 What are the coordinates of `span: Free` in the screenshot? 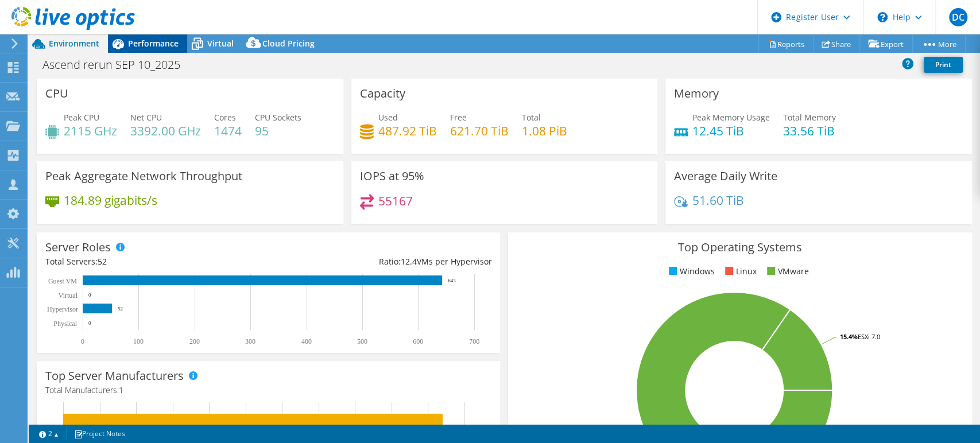 It's located at (458, 117).